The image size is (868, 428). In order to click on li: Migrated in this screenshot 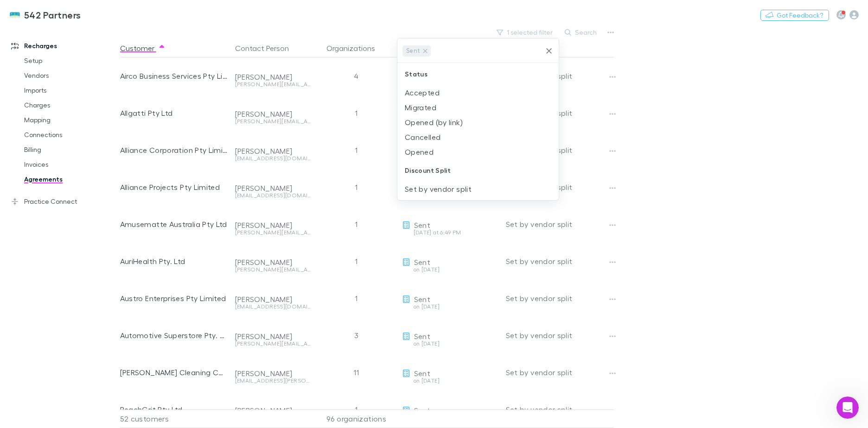, I will do `click(478, 107)`.